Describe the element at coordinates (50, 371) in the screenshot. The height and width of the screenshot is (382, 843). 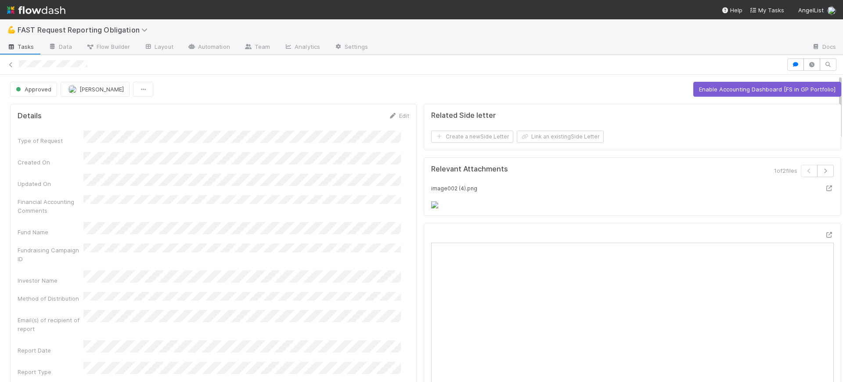
I see `div: Report Type` at that location.